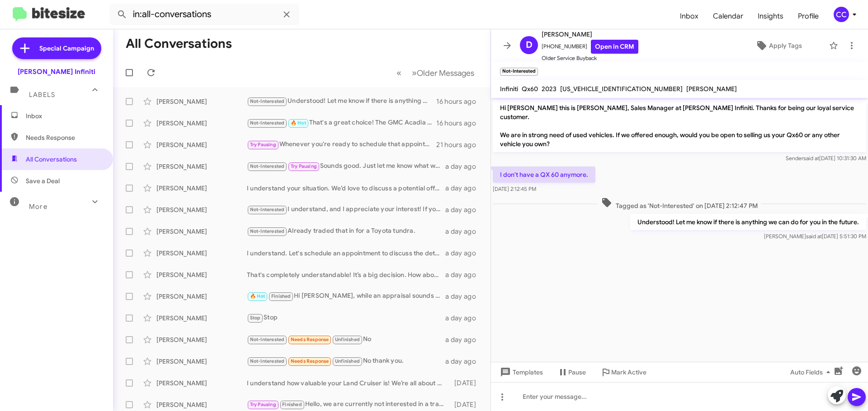  I want to click on span: Older Service Buyback, so click(590, 58).